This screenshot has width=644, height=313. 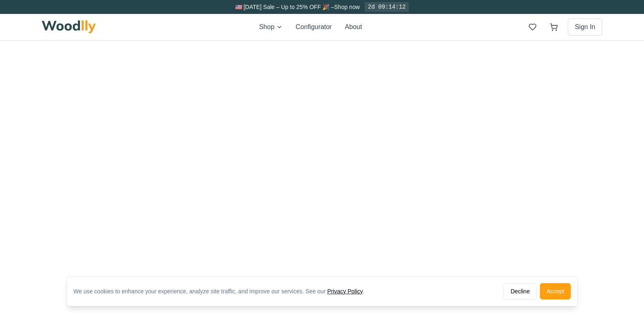 What do you see at coordinates (69, 27) in the screenshot?
I see `img: Woodlly` at bounding box center [69, 27].